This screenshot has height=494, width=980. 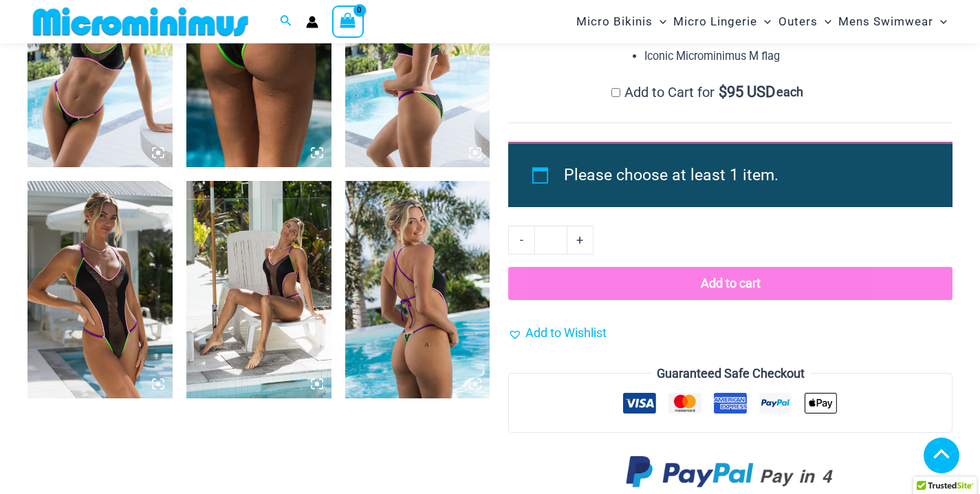 I want to click on li: Iconic Microminimus M flag, so click(x=793, y=56).